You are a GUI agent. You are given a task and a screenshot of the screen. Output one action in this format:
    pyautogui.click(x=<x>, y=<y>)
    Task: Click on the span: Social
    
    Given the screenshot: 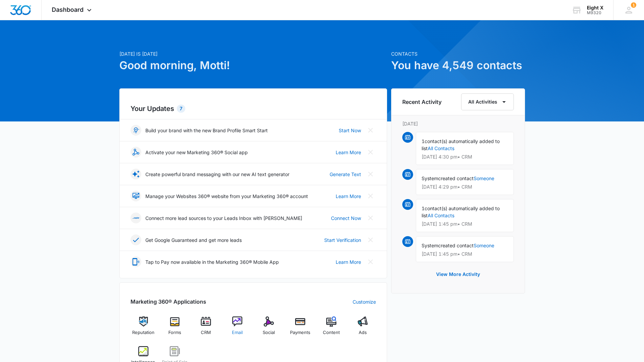 What is the action you would take?
    pyautogui.click(x=269, y=333)
    